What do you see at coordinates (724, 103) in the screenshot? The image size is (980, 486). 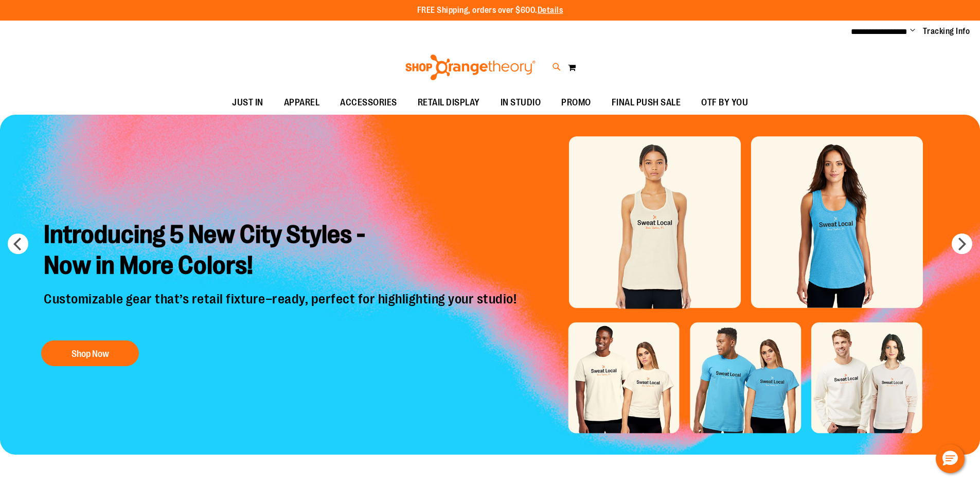 I see `span: OTF BY YOU` at bounding box center [724, 103].